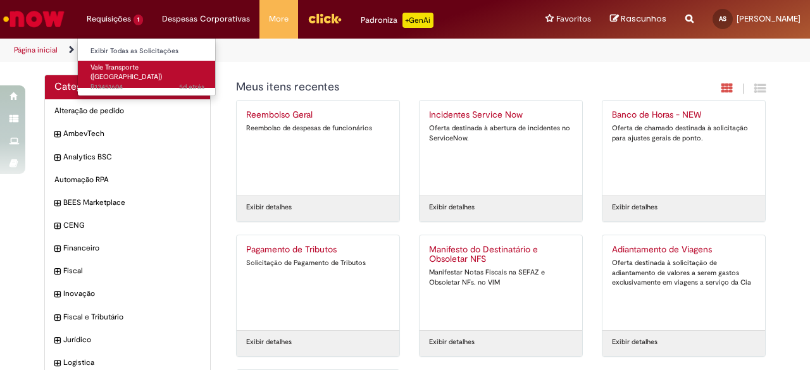 The height and width of the screenshot is (370, 810). Describe the element at coordinates (501, 283) in the screenshot. I see `a: Manifesto do Destinatário e Obsoletar NFS Manifestar Notas Fiscais na SEFAZ e Obsoletar NFs. no VIM` at that location.